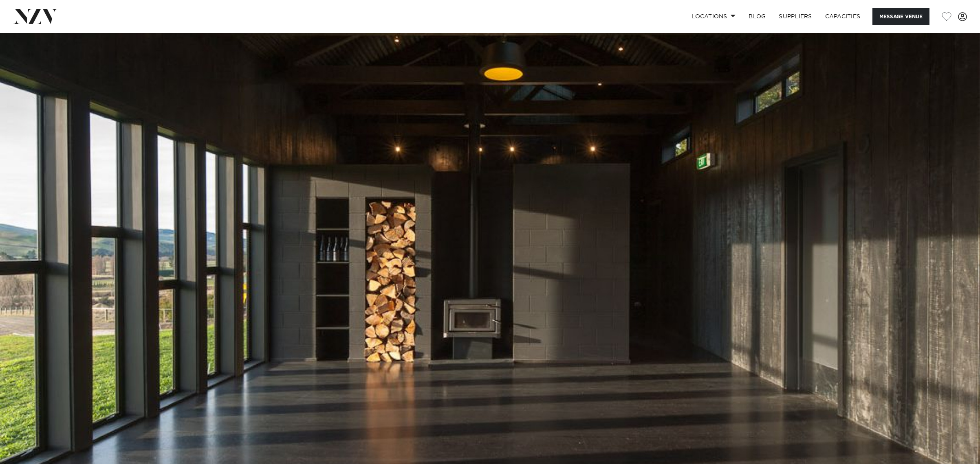 This screenshot has height=464, width=980. Describe the element at coordinates (35, 17) in the screenshot. I see `img: nzv-logo.png` at that location.